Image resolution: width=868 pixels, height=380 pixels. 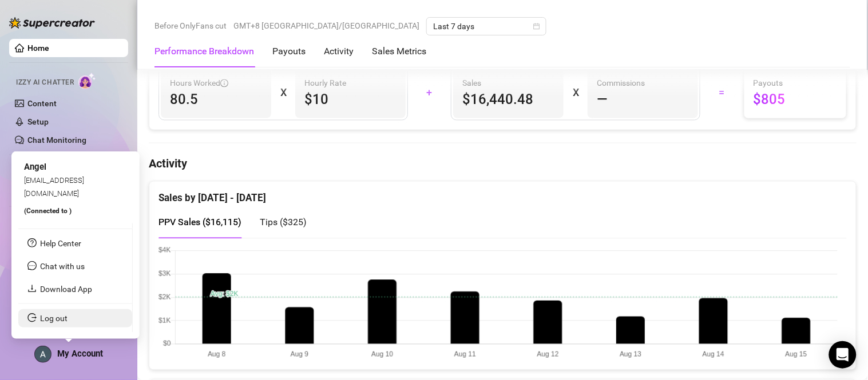 I want to click on span: message, so click(x=32, y=266).